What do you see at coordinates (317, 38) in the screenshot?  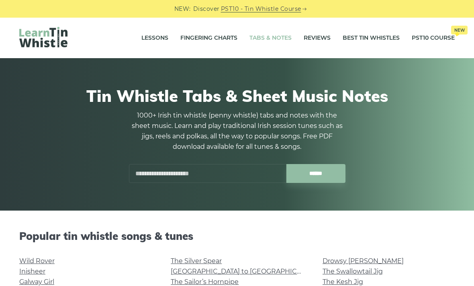 I see `a: Reviews` at bounding box center [317, 38].